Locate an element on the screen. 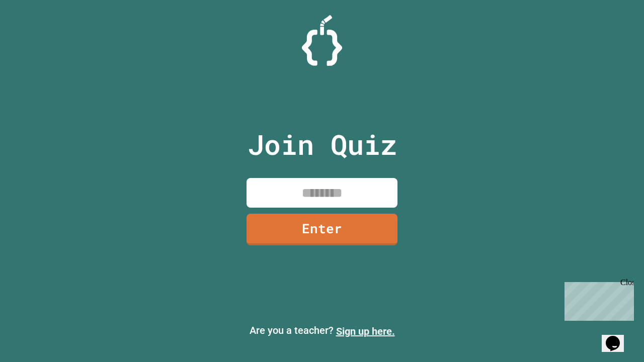  p: Are you a teacher? is located at coordinates (322, 331).